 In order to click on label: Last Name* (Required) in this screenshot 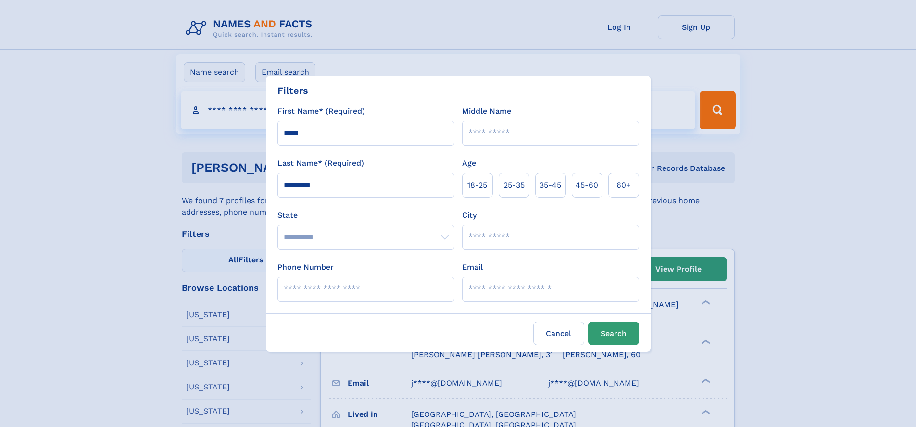, I will do `click(321, 163)`.